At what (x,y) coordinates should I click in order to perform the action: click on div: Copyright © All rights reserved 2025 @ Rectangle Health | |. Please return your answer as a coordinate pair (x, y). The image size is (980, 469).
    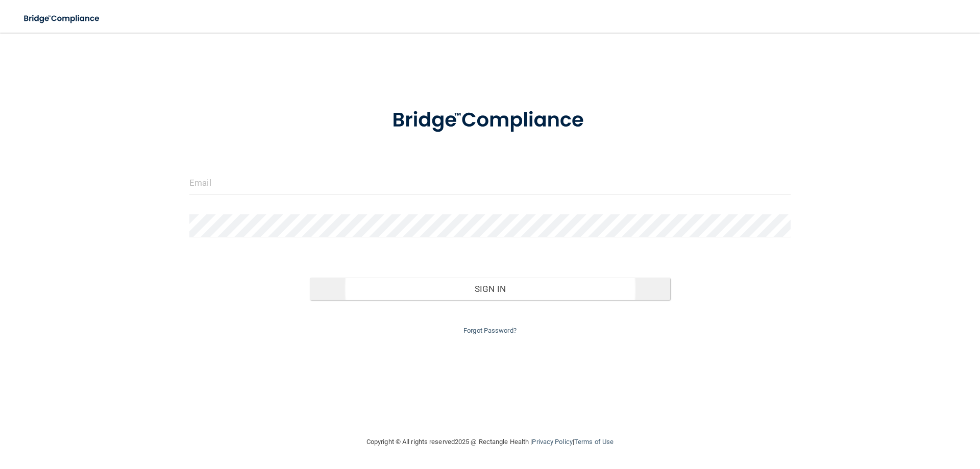
    Looking at the image, I should click on (490, 442).